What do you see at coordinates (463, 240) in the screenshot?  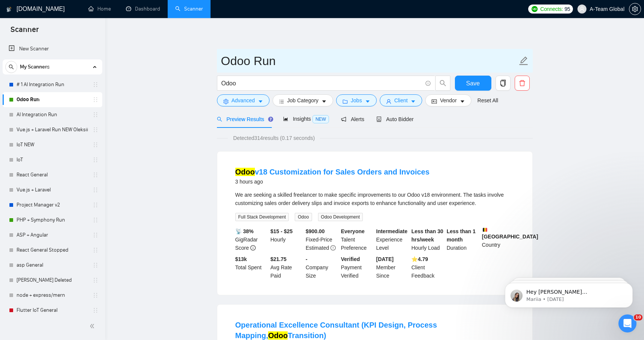 I see `div: Duration` at bounding box center [463, 240].